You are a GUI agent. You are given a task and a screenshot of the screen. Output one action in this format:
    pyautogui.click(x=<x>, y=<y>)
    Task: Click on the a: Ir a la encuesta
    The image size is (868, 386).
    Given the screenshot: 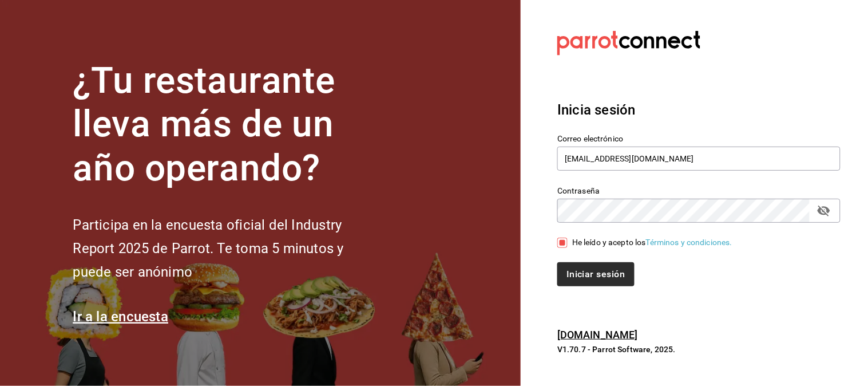 What is the action you would take?
    pyautogui.click(x=120, y=317)
    